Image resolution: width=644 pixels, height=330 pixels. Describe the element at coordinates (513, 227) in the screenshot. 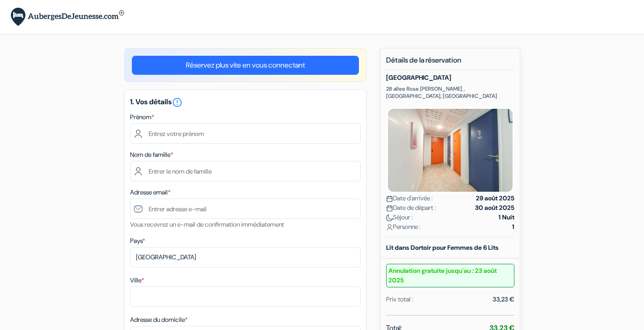

I see `strong: 1` at that location.